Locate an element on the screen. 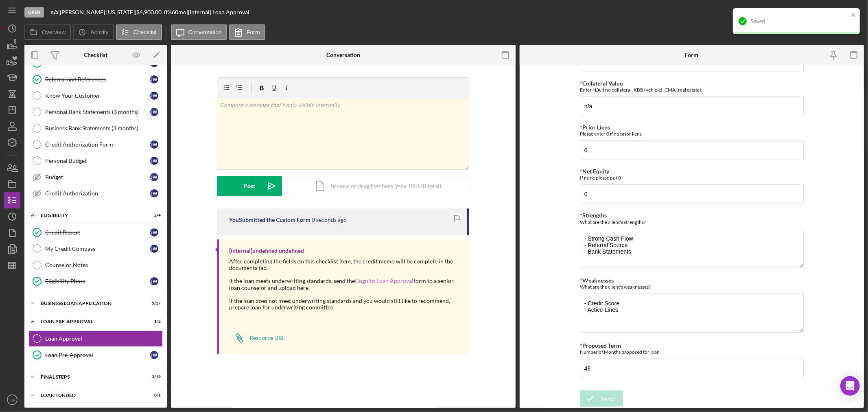 The image size is (868, 412). div: 5 / 27 is located at coordinates (153, 303).